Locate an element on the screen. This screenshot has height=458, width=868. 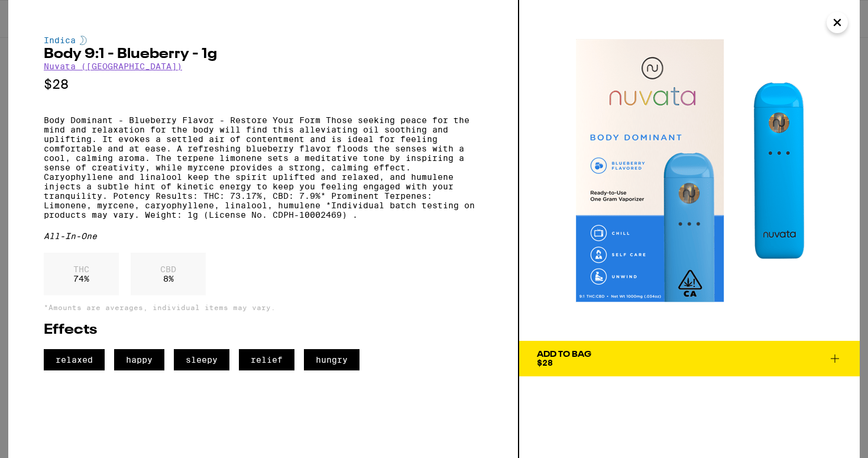
h2: Body 9:1 - Blueberry - 1g is located at coordinates (263, 55).